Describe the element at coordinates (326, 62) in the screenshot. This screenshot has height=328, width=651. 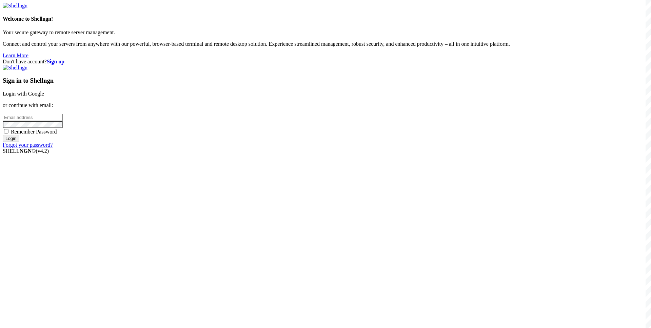
I see `div: Don't have account?` at that location.